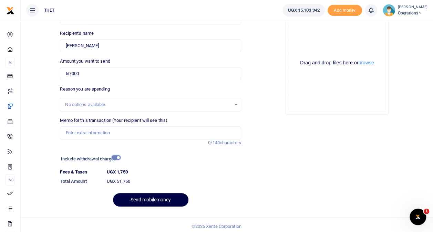 The height and width of the screenshot is (232, 433). What do you see at coordinates (303, 10) in the screenshot?
I see `a: UGX 15,103,342` at bounding box center [303, 10].